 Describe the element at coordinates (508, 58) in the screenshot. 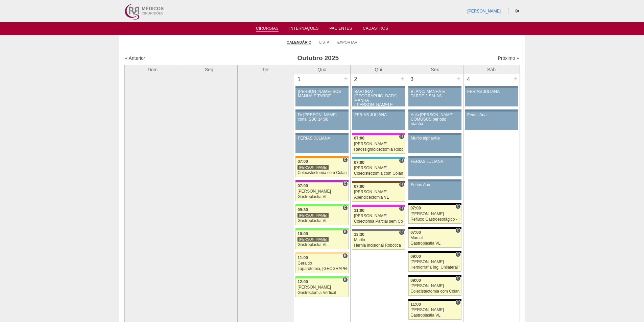

I see `a: Próximo »` at that location.